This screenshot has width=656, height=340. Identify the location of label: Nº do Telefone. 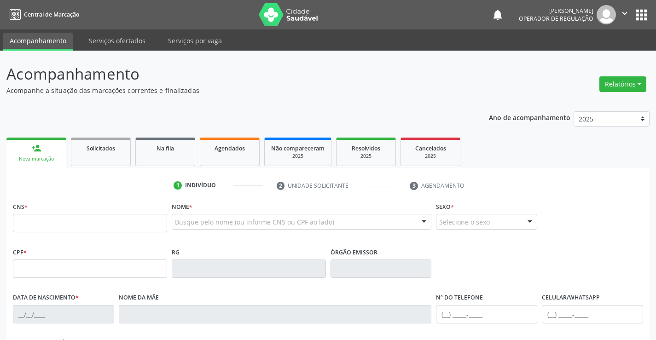
(460, 298).